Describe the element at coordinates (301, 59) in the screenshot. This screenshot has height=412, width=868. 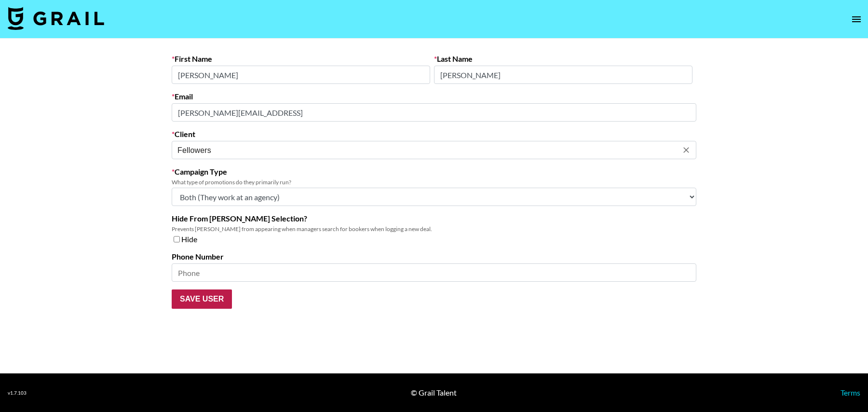
I see `label: First Name` at that location.